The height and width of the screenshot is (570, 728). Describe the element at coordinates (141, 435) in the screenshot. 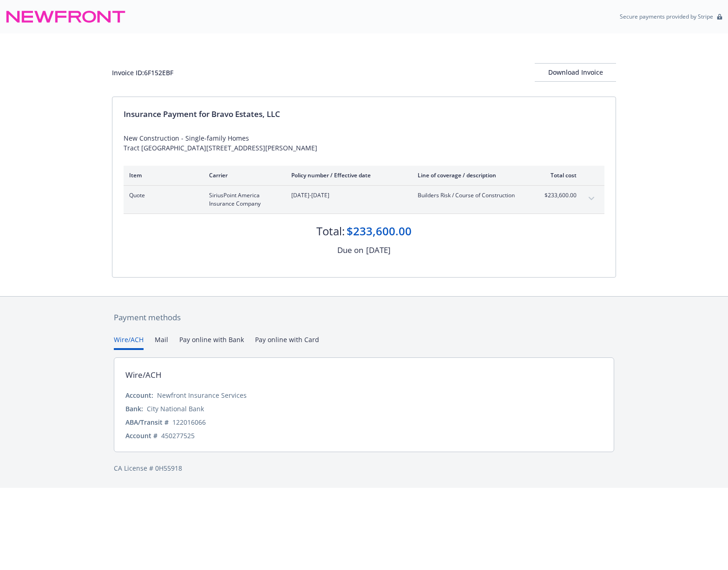

I see `div: Account #` at that location.